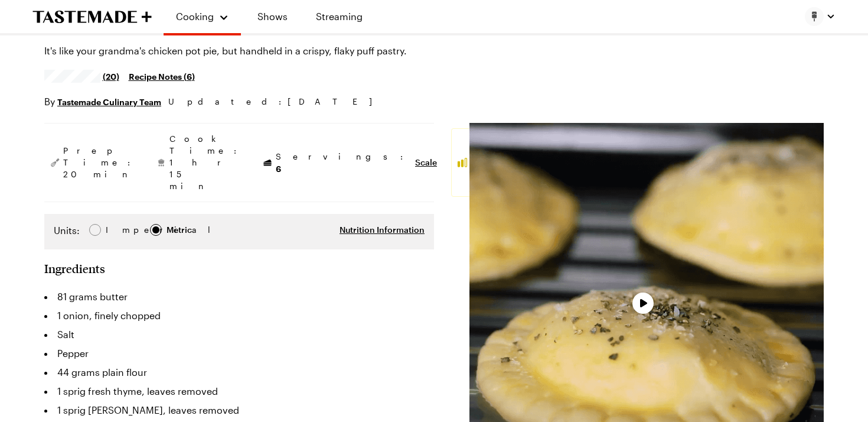 This screenshot has width=868, height=422. Describe the element at coordinates (820, 17) in the screenshot. I see `button: Profile picture` at that location.